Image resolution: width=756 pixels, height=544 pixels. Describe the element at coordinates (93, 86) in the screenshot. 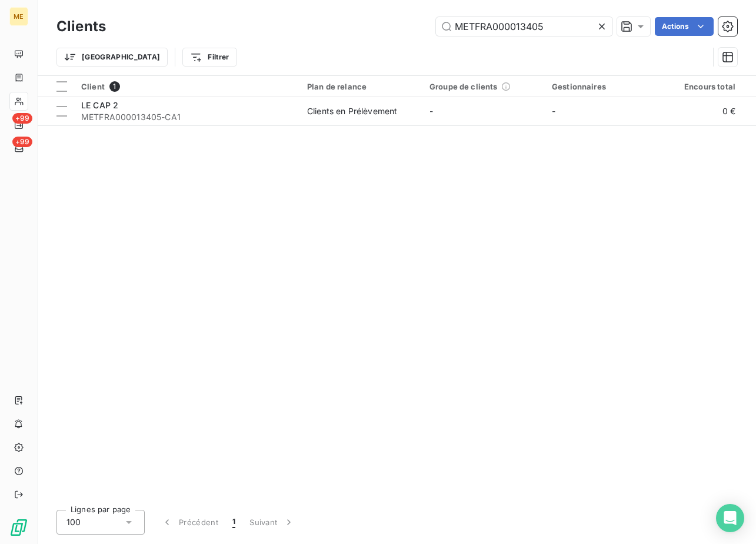

I see `span: Client` at that location.